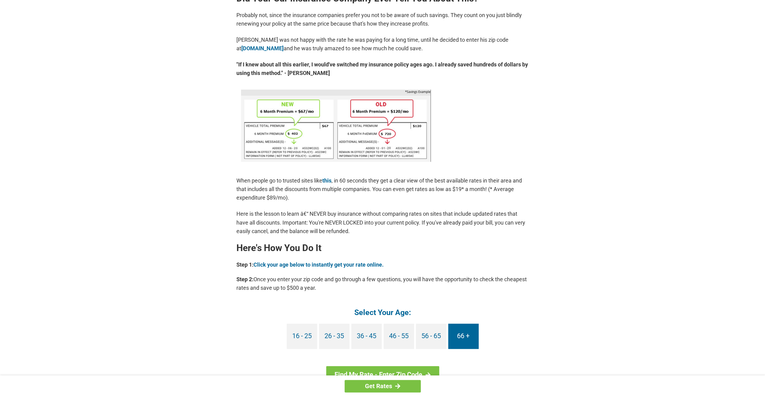  Describe the element at coordinates (383, 386) in the screenshot. I see `a: Get Rates` at that location.